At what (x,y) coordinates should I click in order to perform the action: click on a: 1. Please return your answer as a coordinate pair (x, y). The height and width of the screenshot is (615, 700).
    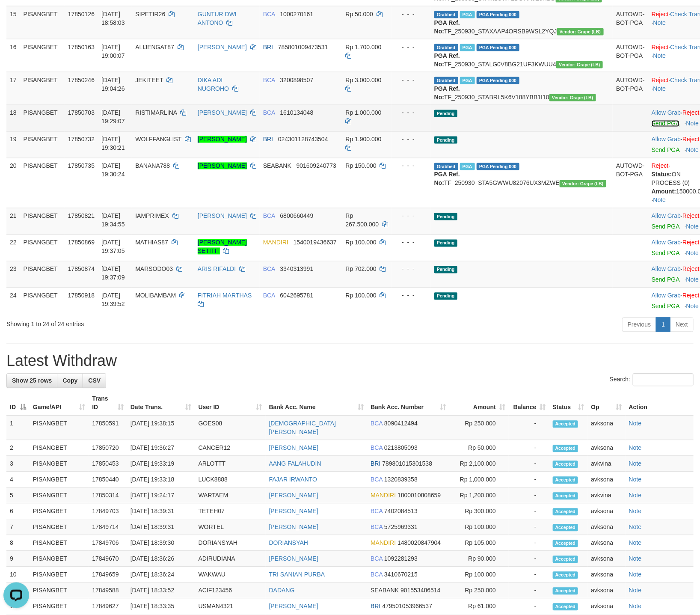
    Looking at the image, I should click on (663, 324).